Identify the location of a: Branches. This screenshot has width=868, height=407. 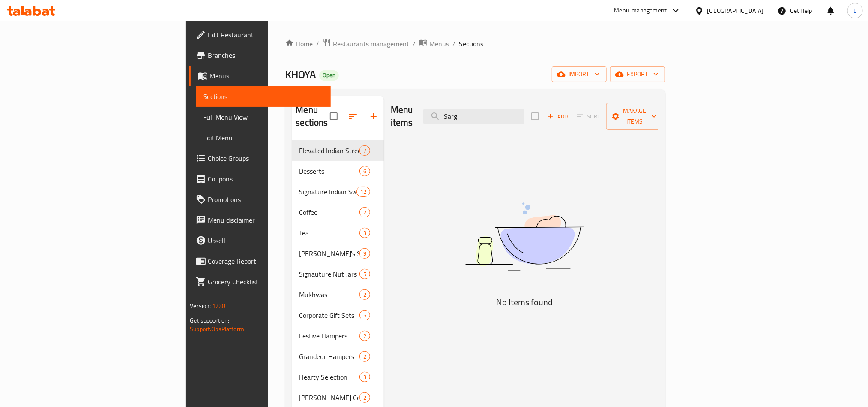
(260, 56).